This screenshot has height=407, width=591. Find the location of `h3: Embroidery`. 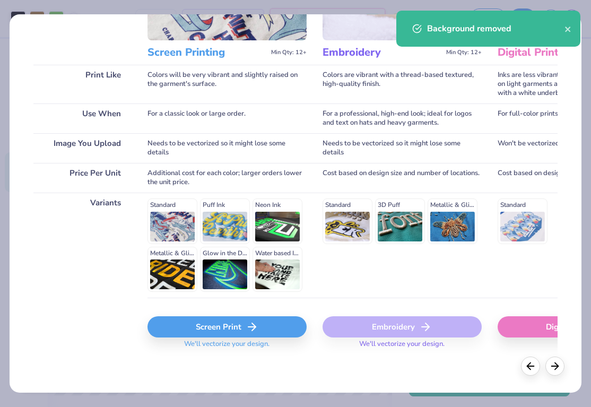

h3: Embroidery is located at coordinates (382, 53).